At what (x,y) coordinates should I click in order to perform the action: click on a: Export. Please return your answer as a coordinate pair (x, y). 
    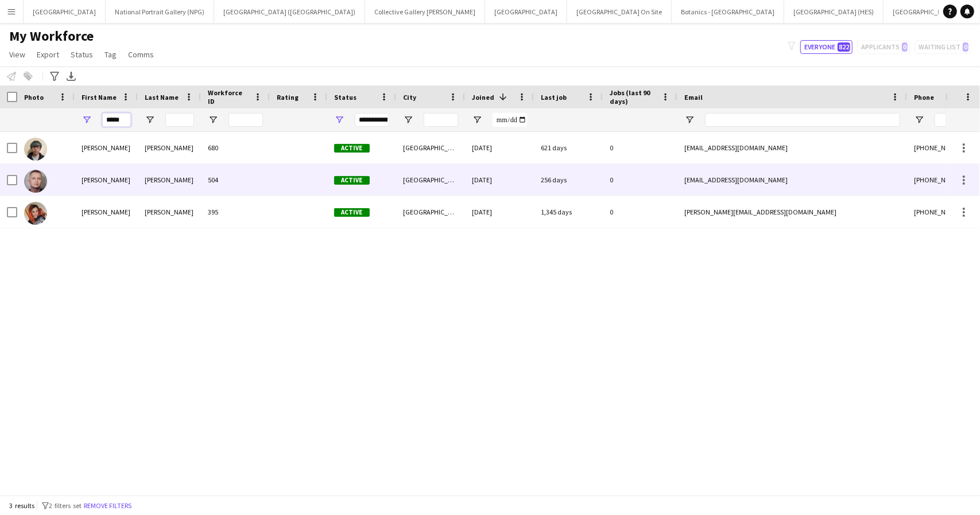
    Looking at the image, I should click on (48, 54).